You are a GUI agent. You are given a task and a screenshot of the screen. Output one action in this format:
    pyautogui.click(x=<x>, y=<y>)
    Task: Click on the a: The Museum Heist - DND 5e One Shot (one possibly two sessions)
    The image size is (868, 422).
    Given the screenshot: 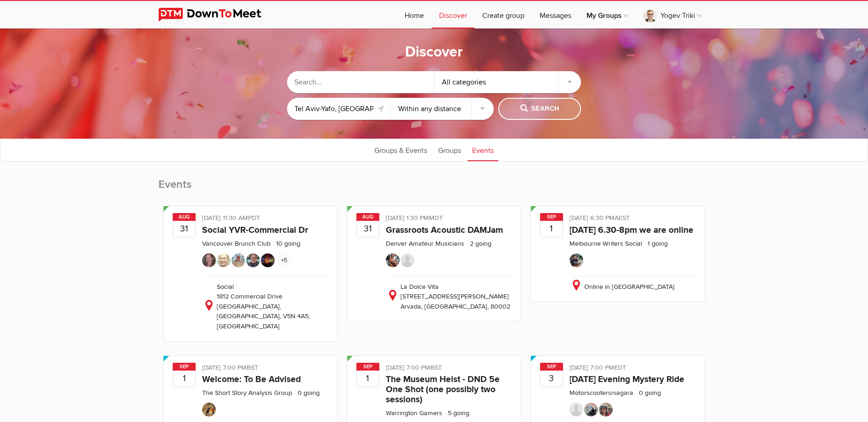 What is the action you would take?
    pyautogui.click(x=442, y=389)
    